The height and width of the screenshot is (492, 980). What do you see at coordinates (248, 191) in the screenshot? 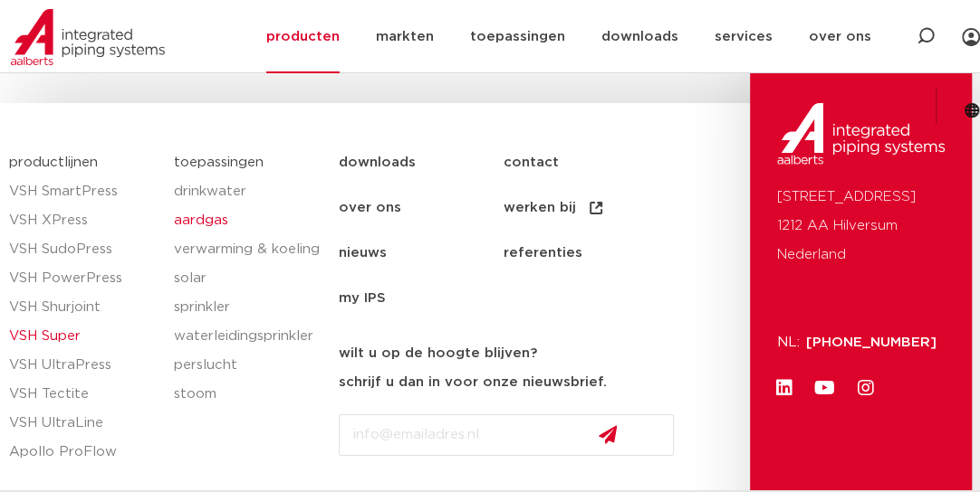
I see `a: drinkwater` at bounding box center [248, 191].